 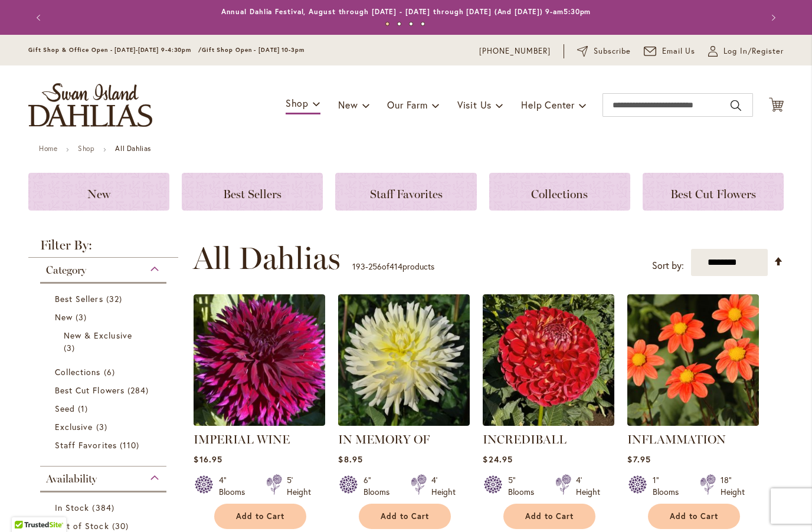 I want to click on span: 193, so click(x=359, y=266).